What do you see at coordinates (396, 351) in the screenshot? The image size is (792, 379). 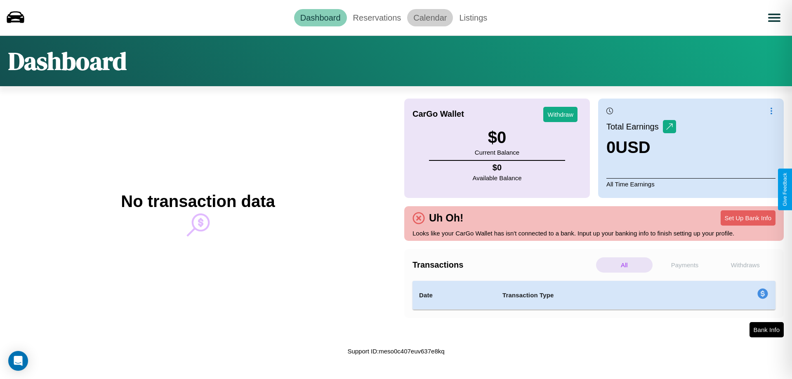 I see `p: Support ID: meso0c407euv637e8kq` at bounding box center [396, 351].